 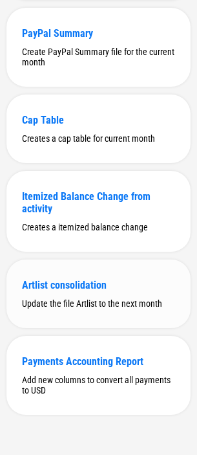 What do you see at coordinates (98, 385) in the screenshot?
I see `div: Add new columns to convert all payments to USD` at bounding box center [98, 385].